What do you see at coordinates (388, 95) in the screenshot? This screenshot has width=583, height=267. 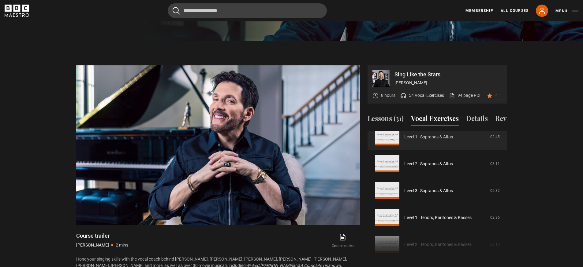 I see `p: 8 hours` at bounding box center [388, 95].